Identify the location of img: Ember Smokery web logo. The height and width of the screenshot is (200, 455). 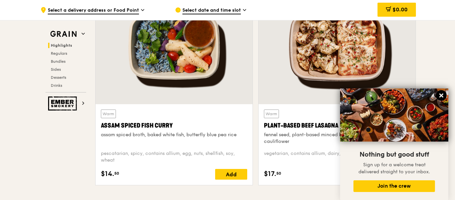
(63, 104).